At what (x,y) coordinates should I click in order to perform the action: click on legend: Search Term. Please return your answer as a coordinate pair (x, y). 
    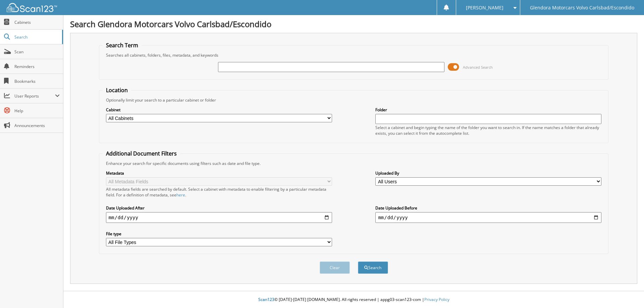
    Looking at the image, I should click on (122, 45).